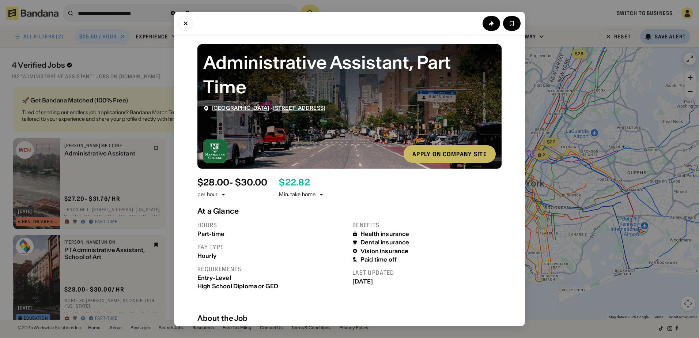 This screenshot has width=699, height=338. I want to click on div: Vision insurance, so click(384, 251).